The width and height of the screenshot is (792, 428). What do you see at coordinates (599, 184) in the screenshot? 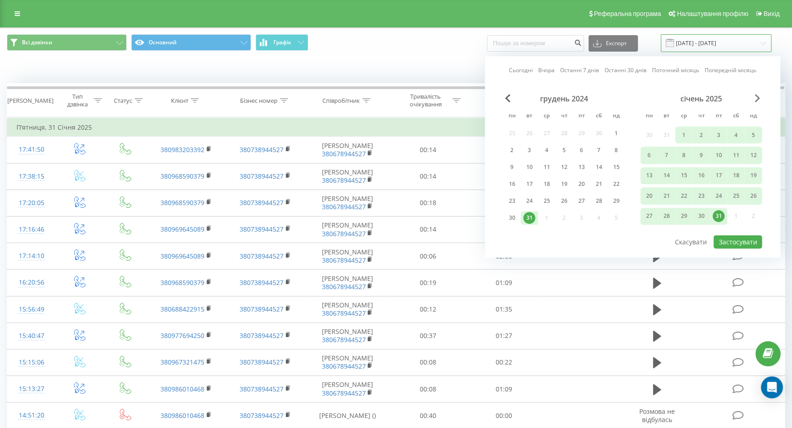
I see `div: сб 21 груд 2024 р.` at bounding box center [599, 184].